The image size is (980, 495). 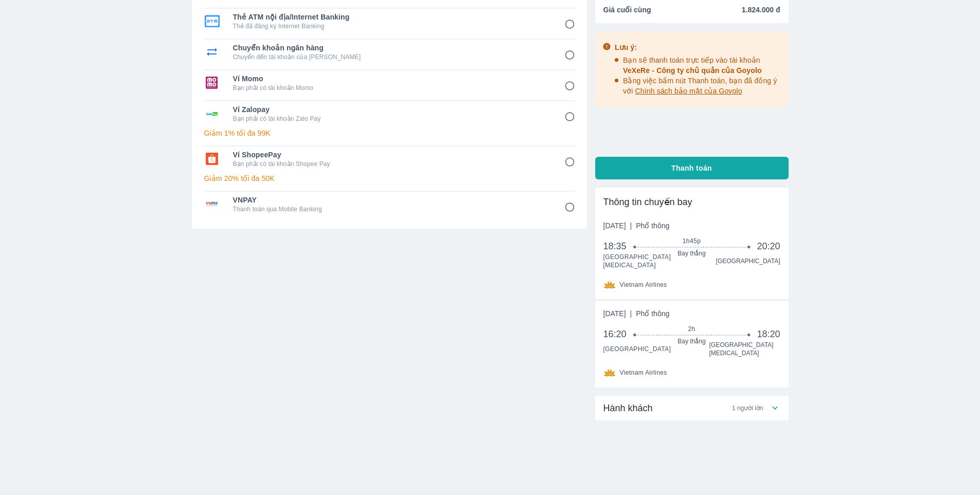 I want to click on span: 18:20, so click(x=768, y=334).